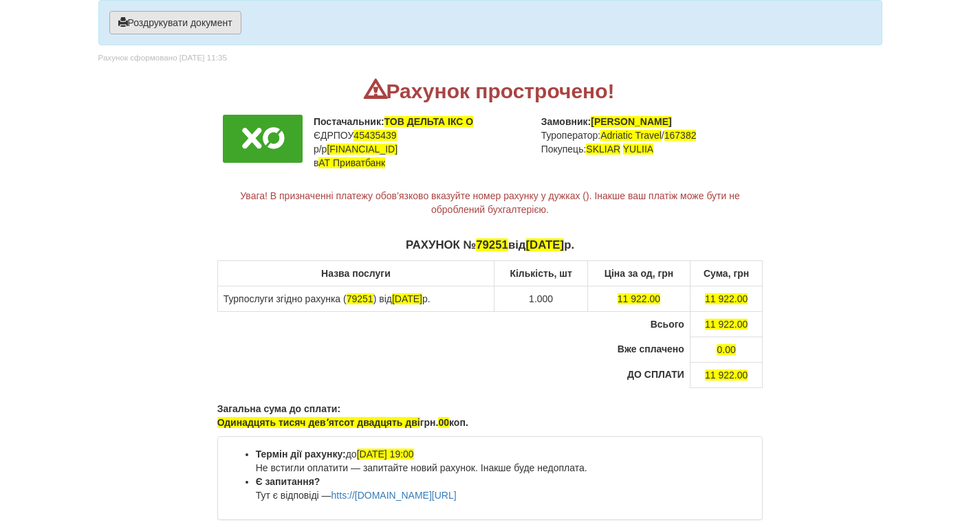  Describe the element at coordinates (444, 422) in the screenshot. I see `span: 00` at that location.